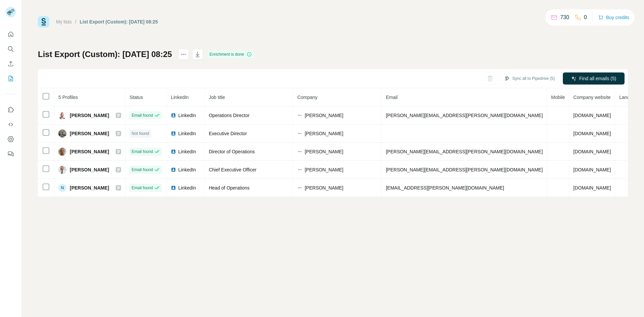 This screenshot has height=317, width=644. What do you see at coordinates (10, 34) in the screenshot?
I see `button: Quick start` at bounding box center [10, 34].